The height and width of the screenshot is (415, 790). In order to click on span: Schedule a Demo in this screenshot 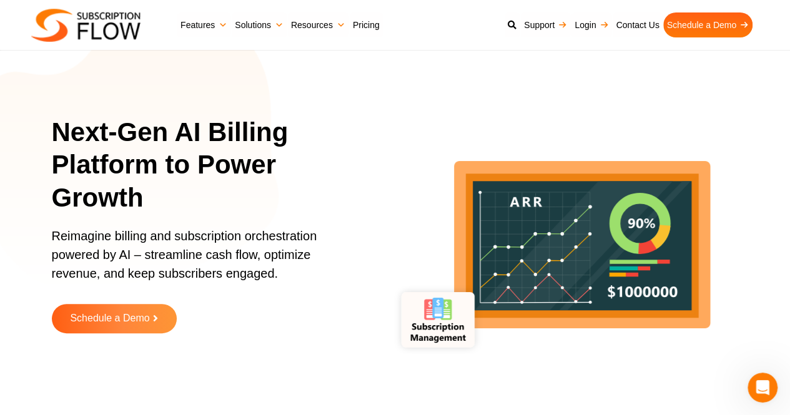, I will do `click(109, 319)`.